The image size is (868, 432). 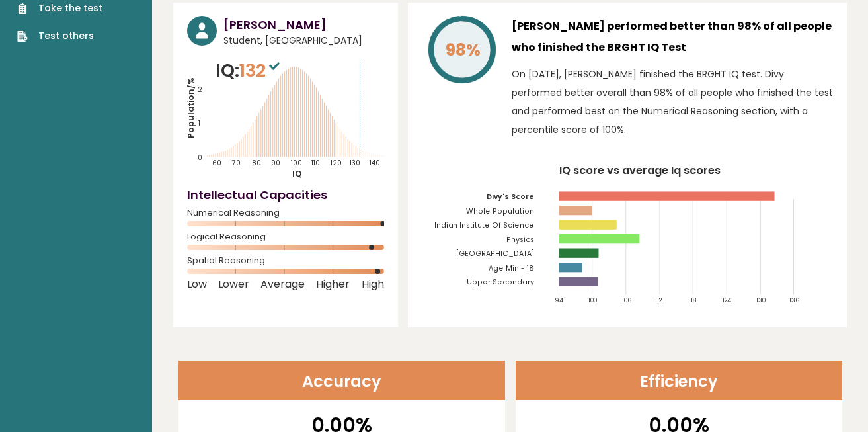 What do you see at coordinates (520, 239) in the screenshot?
I see `tspan: Physics` at bounding box center [520, 239].